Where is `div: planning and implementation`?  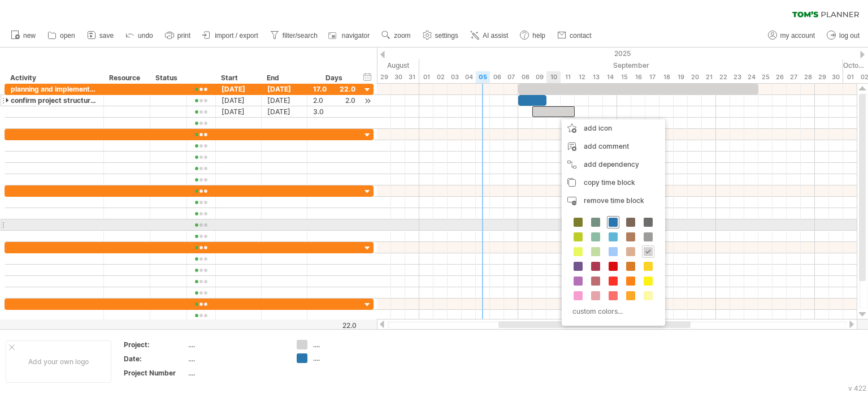 div: planning and implementation is located at coordinates (54, 89).